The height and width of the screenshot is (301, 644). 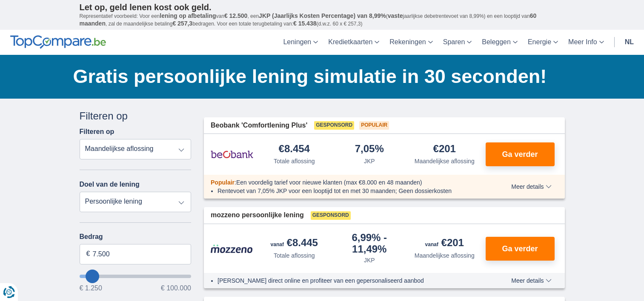 What do you see at coordinates (232, 249) in the screenshot?
I see `img: product.pl.alt Mozzeno` at bounding box center [232, 249].